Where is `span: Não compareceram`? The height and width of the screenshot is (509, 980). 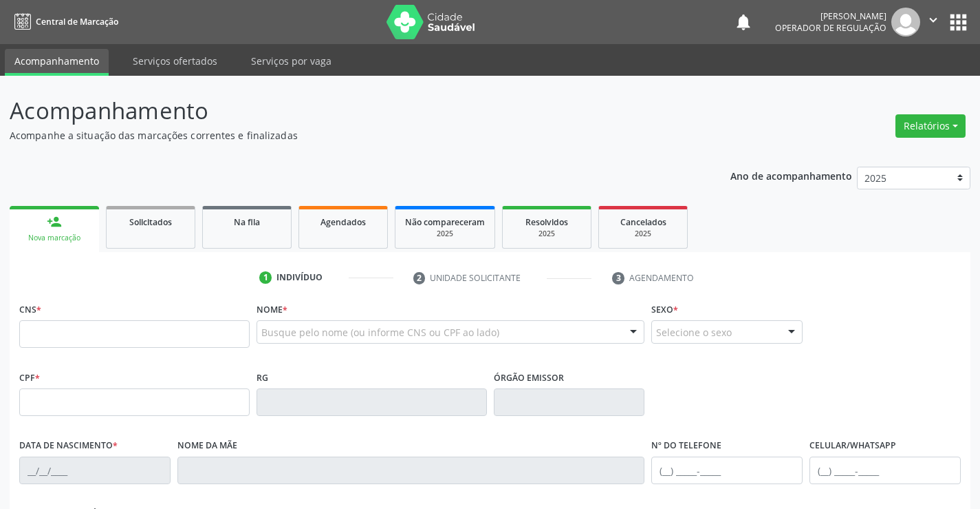
span: Não compareceram is located at coordinates (445, 221).